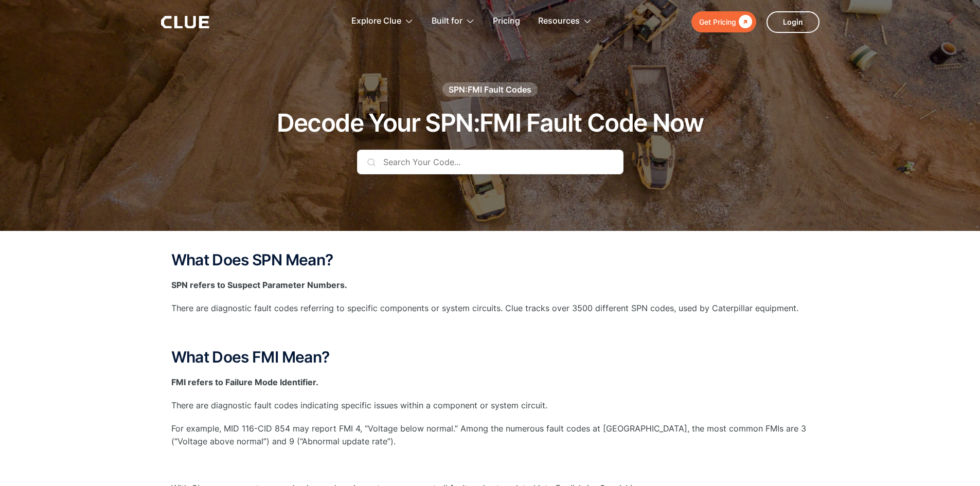  What do you see at coordinates (490, 123) in the screenshot?
I see `h1: Decode Your SPN:FMI Fault Code Now` at bounding box center [490, 123].